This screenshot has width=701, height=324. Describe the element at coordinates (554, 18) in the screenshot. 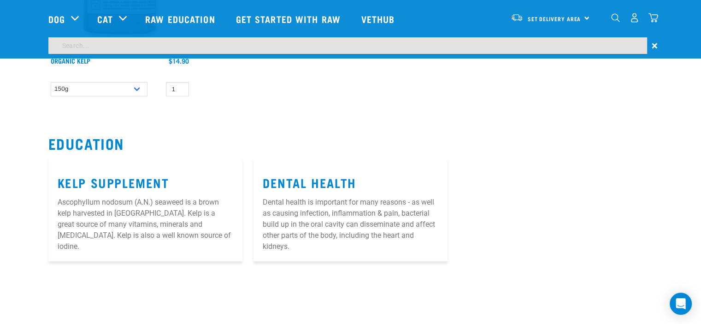

I see `span: Set Delivery Area` at that location.